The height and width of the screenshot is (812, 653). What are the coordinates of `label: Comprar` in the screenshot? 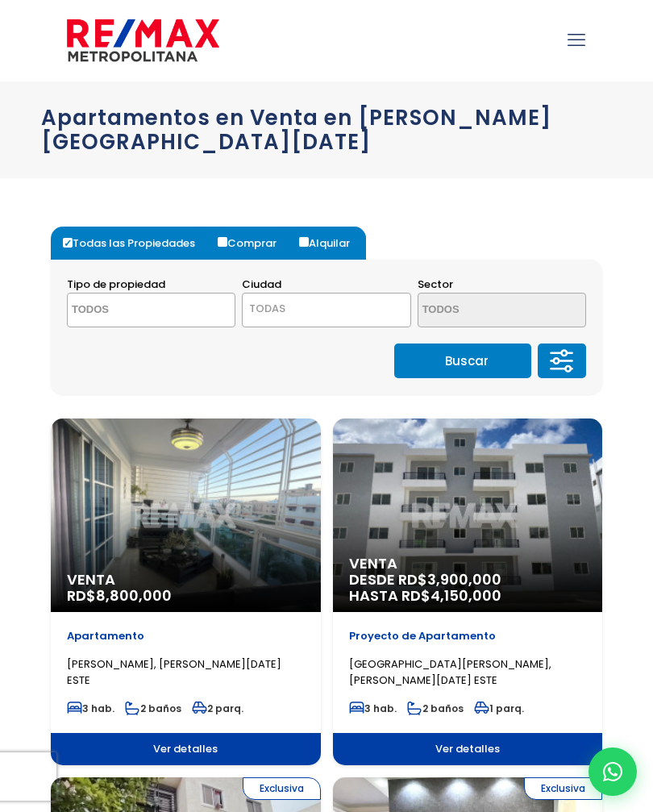 It's located at (253, 242).